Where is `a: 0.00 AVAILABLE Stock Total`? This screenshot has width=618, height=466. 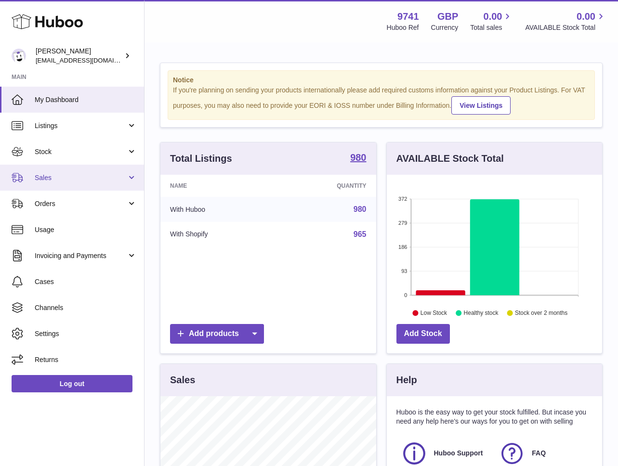
a: 0.00 AVAILABLE Stock Total is located at coordinates (565, 21).